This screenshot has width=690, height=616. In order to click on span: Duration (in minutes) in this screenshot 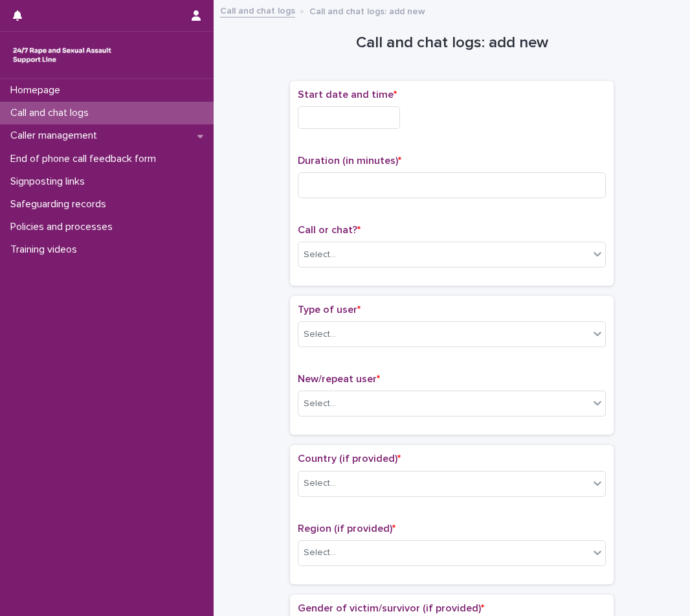, I will do `click(350, 161)`.